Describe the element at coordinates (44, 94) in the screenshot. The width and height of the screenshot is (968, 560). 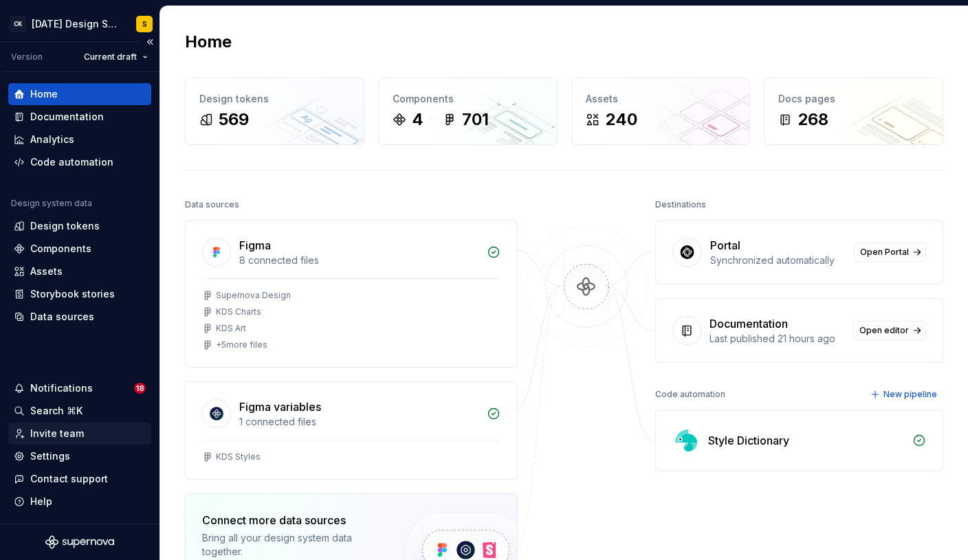
I see `div: Home` at that location.